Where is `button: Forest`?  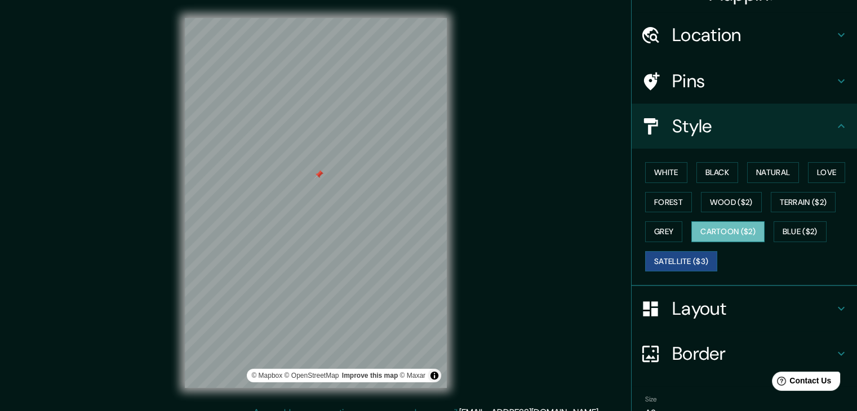 button: Forest is located at coordinates (668, 202).